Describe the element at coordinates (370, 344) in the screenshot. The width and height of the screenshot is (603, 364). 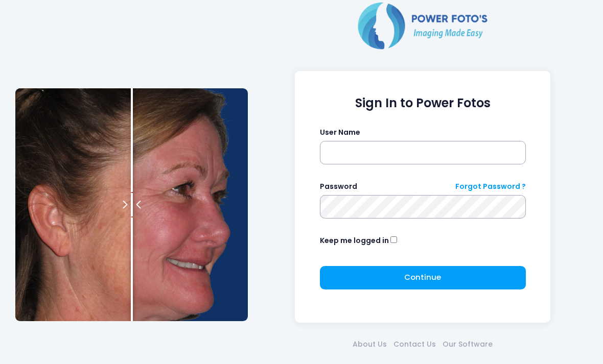
I see `a: About Us` at that location.